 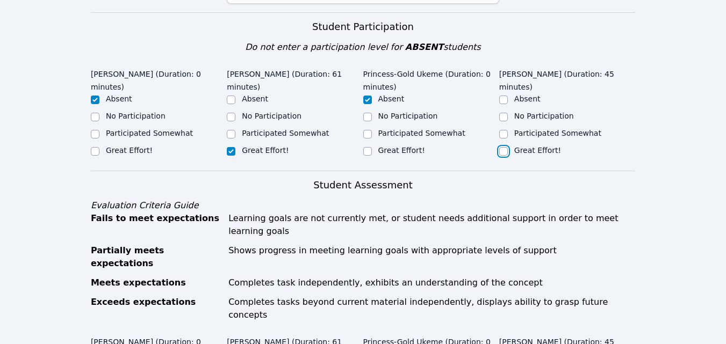 I want to click on div: Fails to meet expectations, so click(x=156, y=225).